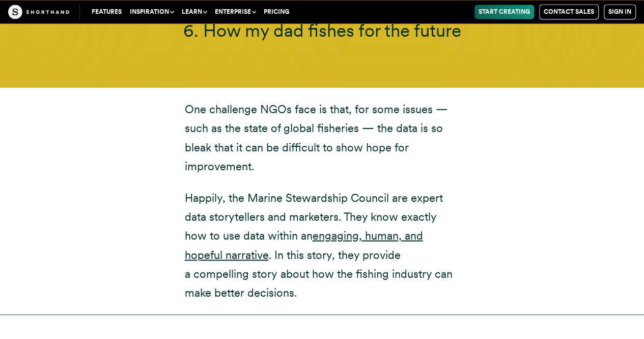 The image size is (644, 339). I want to click on button: Inspiration, so click(152, 11).